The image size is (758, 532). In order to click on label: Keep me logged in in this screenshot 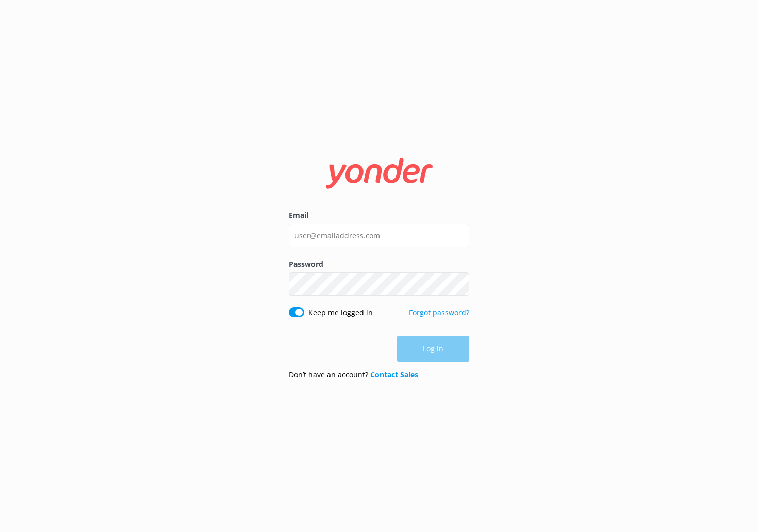, I will do `click(341, 313)`.